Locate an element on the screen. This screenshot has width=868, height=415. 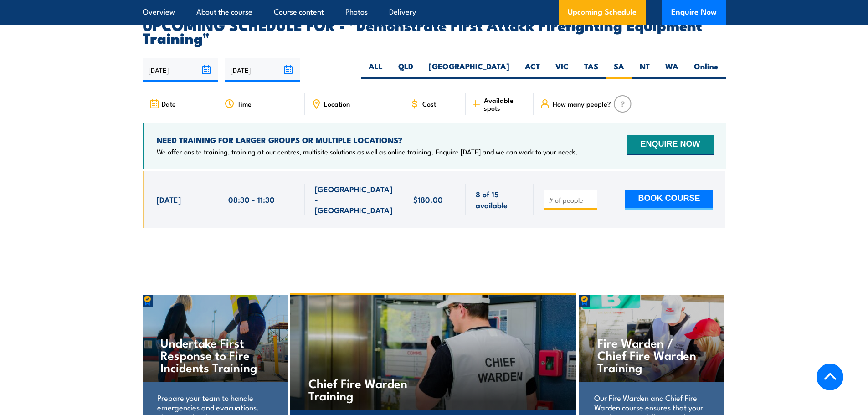
label: QLD is located at coordinates (406, 69).